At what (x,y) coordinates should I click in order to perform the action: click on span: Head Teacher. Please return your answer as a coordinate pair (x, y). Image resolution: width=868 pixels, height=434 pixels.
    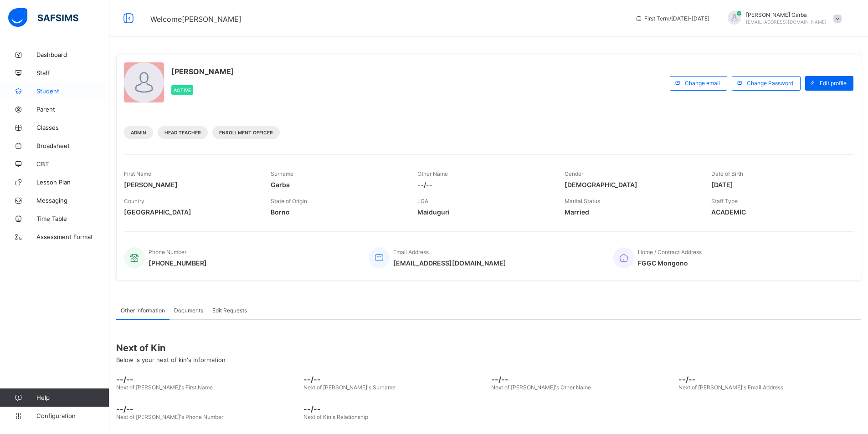
    Looking at the image, I should click on (183, 133).